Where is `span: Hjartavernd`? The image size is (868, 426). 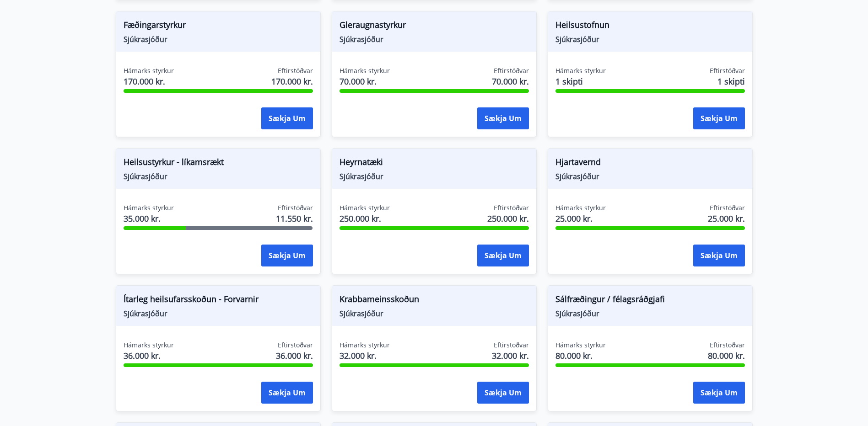
span: Hjartavernd is located at coordinates (650, 164).